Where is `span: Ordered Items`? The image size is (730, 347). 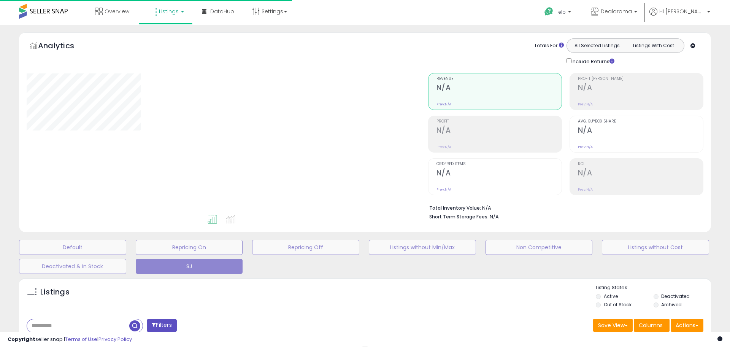 span: Ordered Items is located at coordinates (499, 164).